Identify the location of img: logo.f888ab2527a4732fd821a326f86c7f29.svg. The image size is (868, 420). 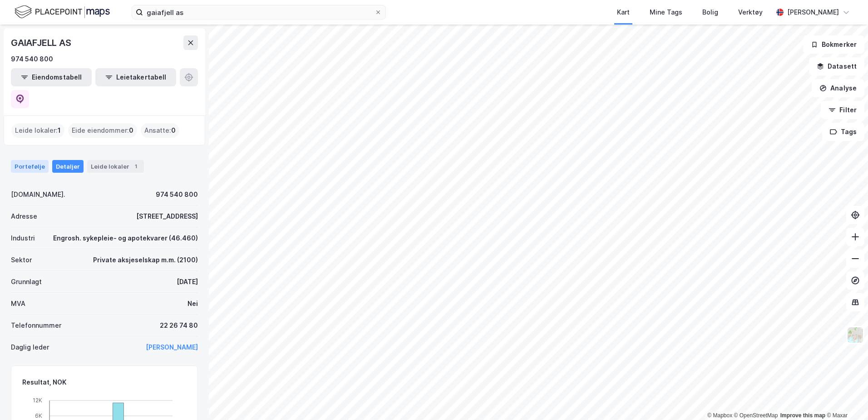
(62, 12).